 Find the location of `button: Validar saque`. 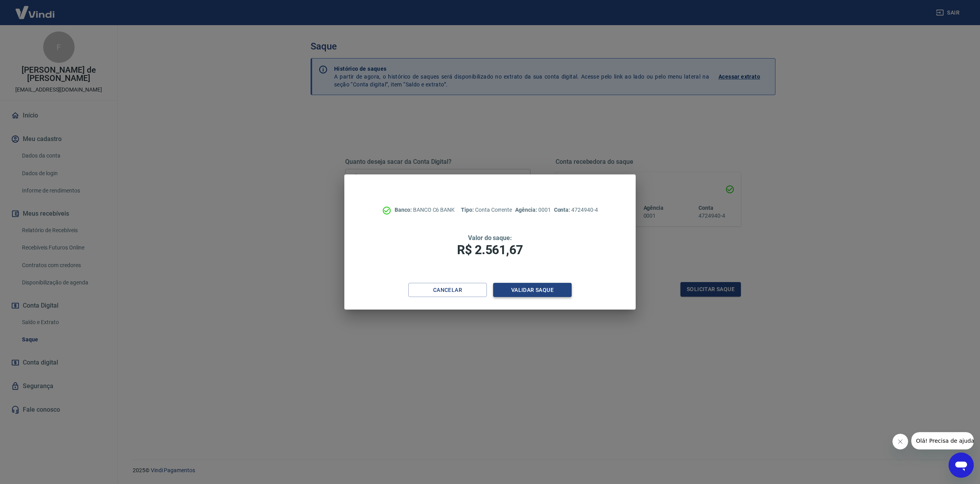

button: Validar saque is located at coordinates (532, 290).